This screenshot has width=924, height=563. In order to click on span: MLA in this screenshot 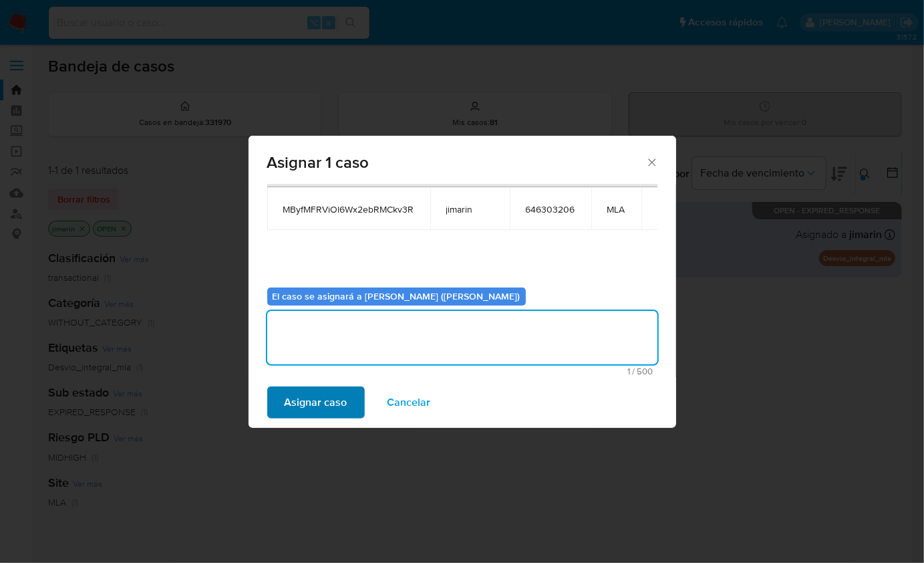, I will do `click(616, 209)`.